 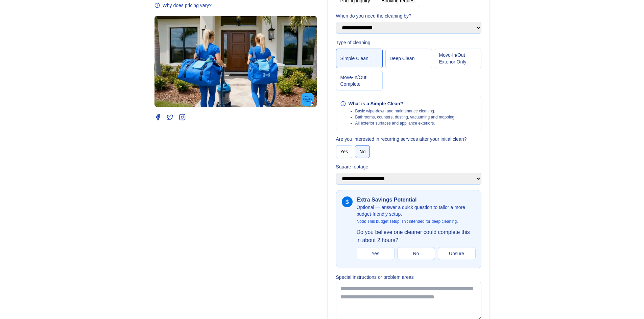 What do you see at coordinates (409, 277) in the screenshot?
I see `label: Special instructions or problem areas` at bounding box center [409, 277].